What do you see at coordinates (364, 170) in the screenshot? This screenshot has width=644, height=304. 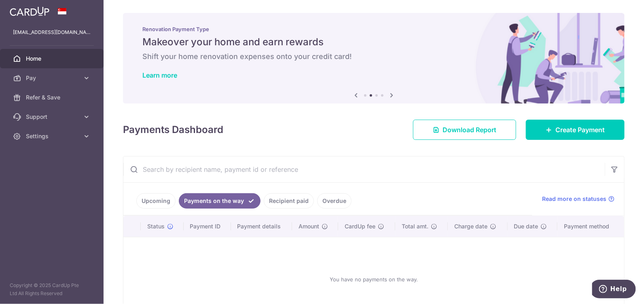 I see `input: Search by recipient name, payment id or reference` at bounding box center [364, 170].